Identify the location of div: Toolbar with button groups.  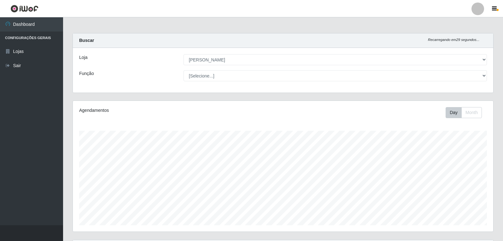
(466, 112).